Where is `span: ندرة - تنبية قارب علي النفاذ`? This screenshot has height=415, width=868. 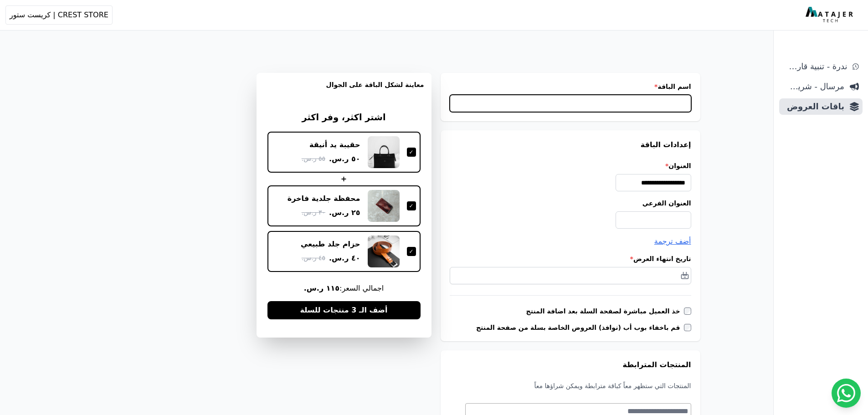
span: ندرة - تنبية قارب علي النفاذ is located at coordinates (815, 66).